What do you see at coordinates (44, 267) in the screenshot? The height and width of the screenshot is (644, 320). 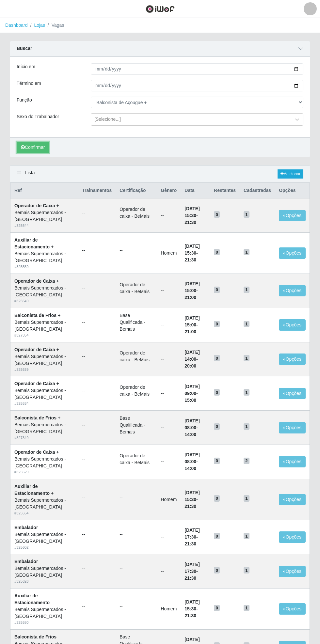 I see `div: # 325559` at bounding box center [44, 267].